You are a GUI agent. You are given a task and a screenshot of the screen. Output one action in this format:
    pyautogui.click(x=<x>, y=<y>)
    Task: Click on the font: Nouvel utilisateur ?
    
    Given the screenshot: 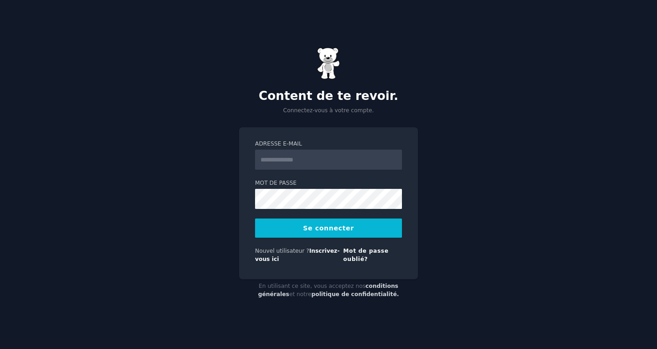 What is the action you would take?
    pyautogui.click(x=282, y=251)
    